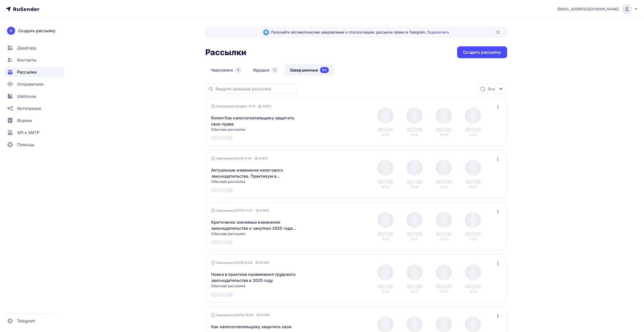 This screenshot has height=332, width=644. I want to click on span: Рассылки, so click(27, 72).